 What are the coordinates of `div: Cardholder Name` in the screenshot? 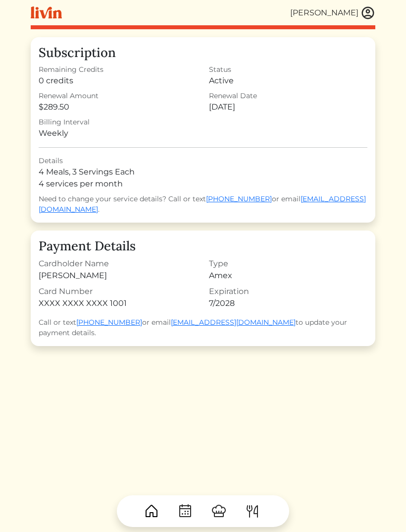 It's located at (118, 264).